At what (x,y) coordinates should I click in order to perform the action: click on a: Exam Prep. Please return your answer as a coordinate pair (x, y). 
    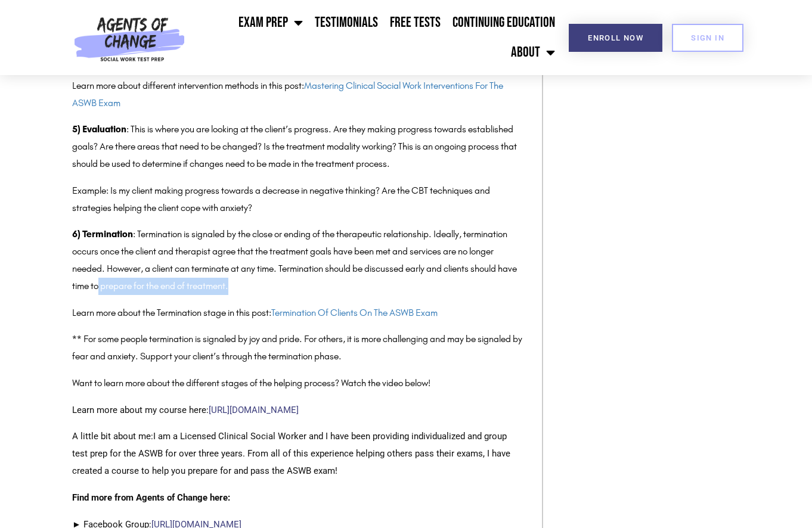
    Looking at the image, I should click on (271, 23).